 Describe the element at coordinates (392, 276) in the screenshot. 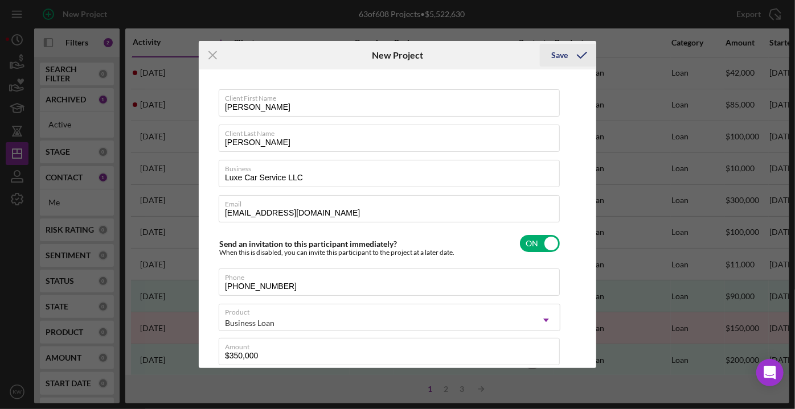

I see `label: Phone` at that location.